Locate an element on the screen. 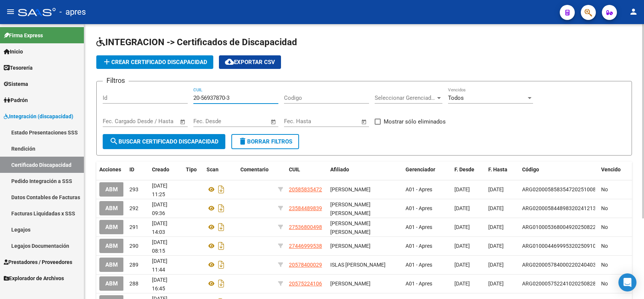 This screenshot has height=299, width=644. button: Borrar Filtros is located at coordinates (265, 142).